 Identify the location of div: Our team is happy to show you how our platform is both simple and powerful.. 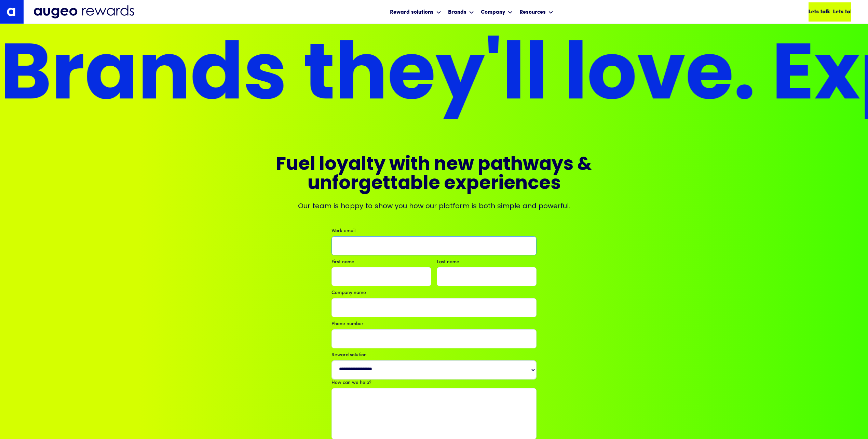
(434, 206).